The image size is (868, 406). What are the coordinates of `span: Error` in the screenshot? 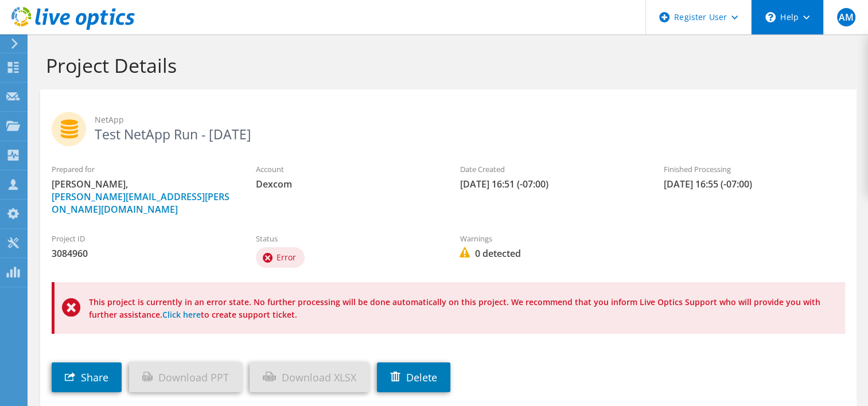 It's located at (286, 257).